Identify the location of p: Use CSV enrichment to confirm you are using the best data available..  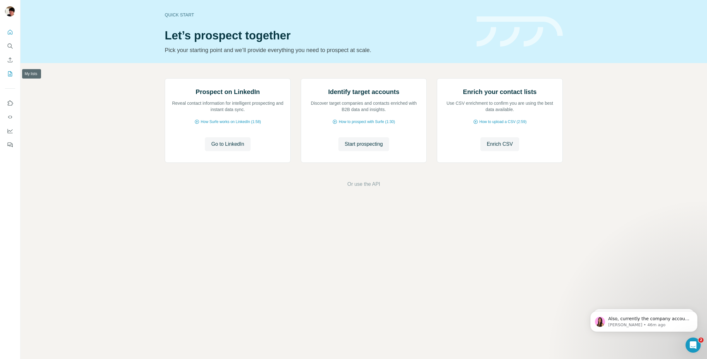
(500, 106).